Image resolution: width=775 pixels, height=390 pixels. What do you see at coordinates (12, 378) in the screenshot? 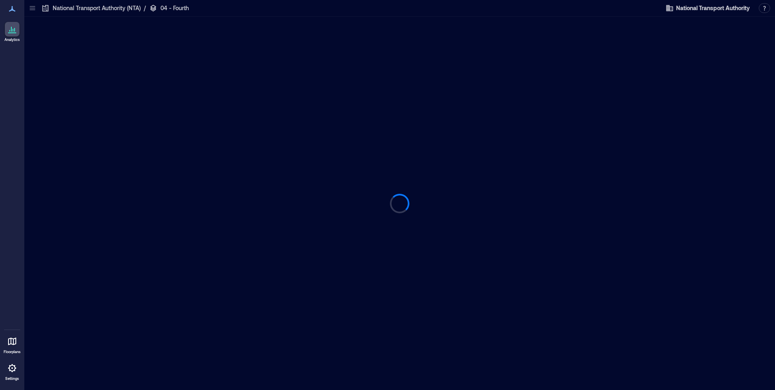
I see `p: Settings` at bounding box center [12, 378].